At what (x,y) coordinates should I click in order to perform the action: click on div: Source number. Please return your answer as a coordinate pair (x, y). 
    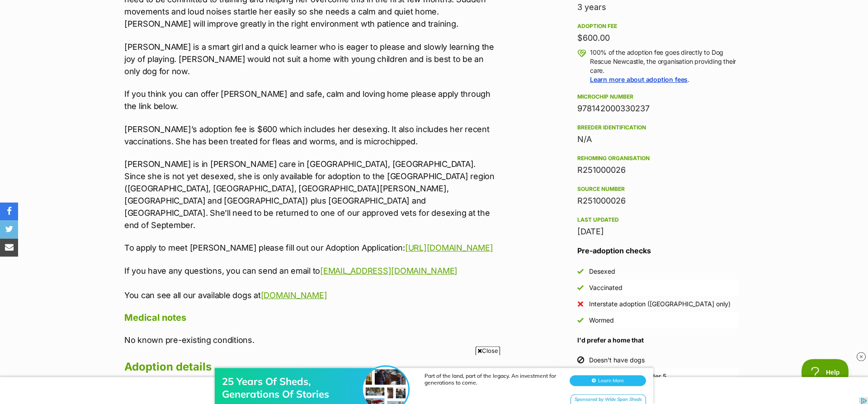
    Looking at the image, I should click on (658, 189).